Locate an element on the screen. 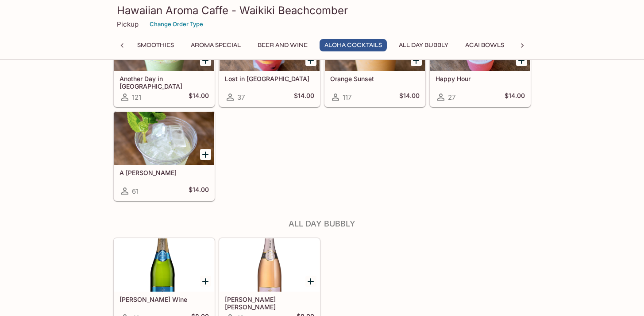 The height and width of the screenshot is (316, 644). h3: Hawaiian Aroma Caffe - Waikiki Beachcomber is located at coordinates (322, 11).